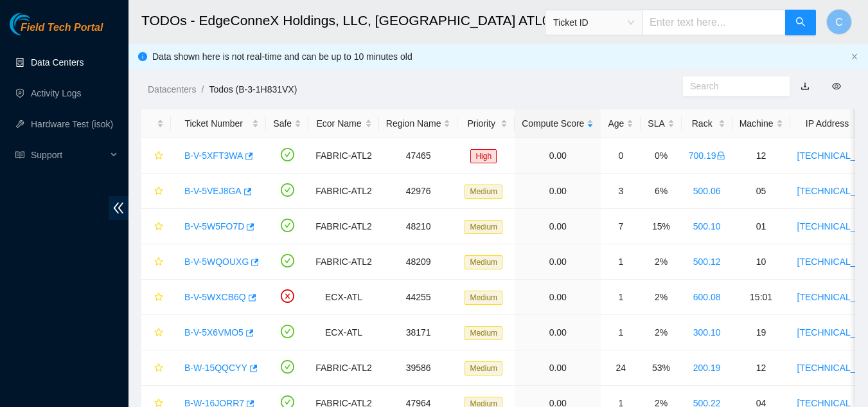 This screenshot has height=407, width=868. Describe the element at coordinates (56, 32) in the screenshot. I see `a: Akamai TechnologiesField Tech Portal` at that location.